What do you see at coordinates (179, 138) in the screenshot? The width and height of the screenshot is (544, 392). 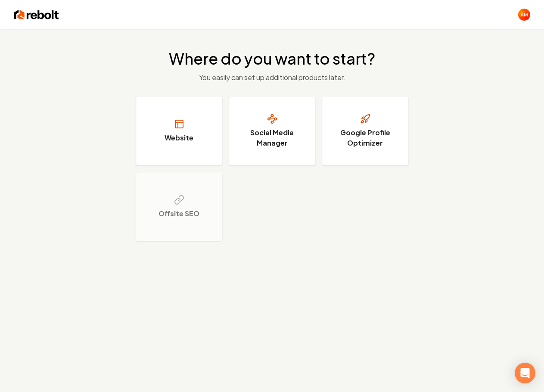 I see `h3: Website` at bounding box center [179, 138].